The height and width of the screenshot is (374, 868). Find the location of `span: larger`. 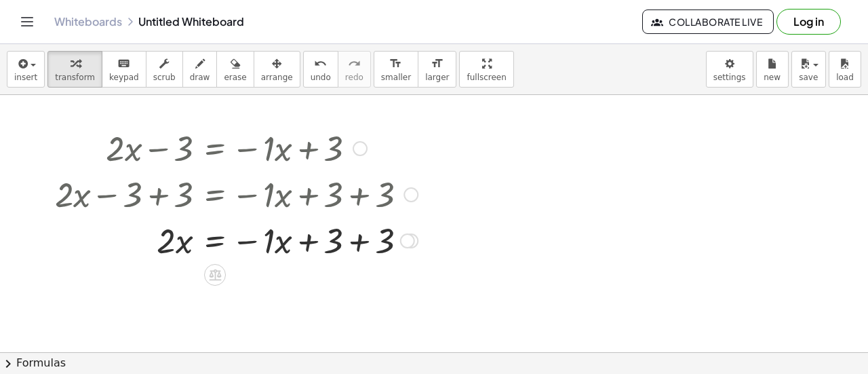

span: larger is located at coordinates (437, 78).